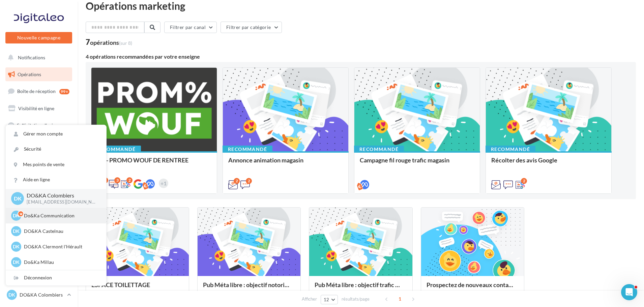  What do you see at coordinates (164, 184) in the screenshot?
I see `div: +1` at bounding box center [164, 184].